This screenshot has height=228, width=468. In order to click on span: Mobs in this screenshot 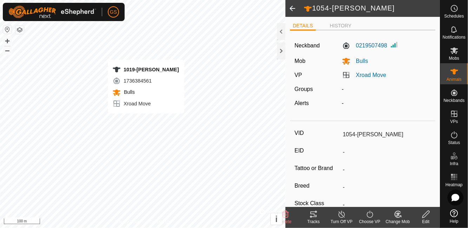, I will do `click(454, 58)`.